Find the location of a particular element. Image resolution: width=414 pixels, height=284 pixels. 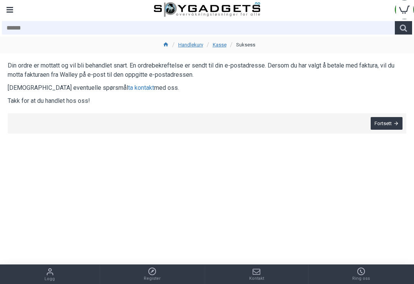

a: Handlekurv is located at coordinates (191, 45).